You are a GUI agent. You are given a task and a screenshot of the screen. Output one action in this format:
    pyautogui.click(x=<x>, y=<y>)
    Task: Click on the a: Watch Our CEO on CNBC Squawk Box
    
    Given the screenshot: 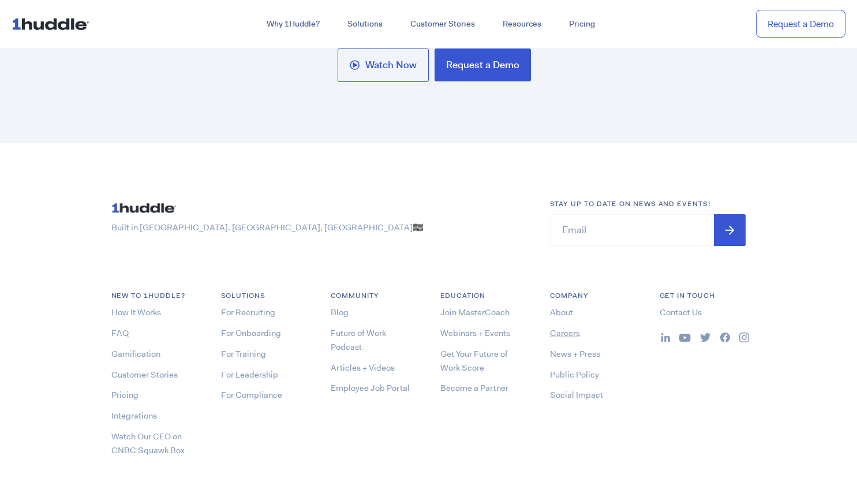 What is the action you would take?
    pyautogui.click(x=148, y=443)
    